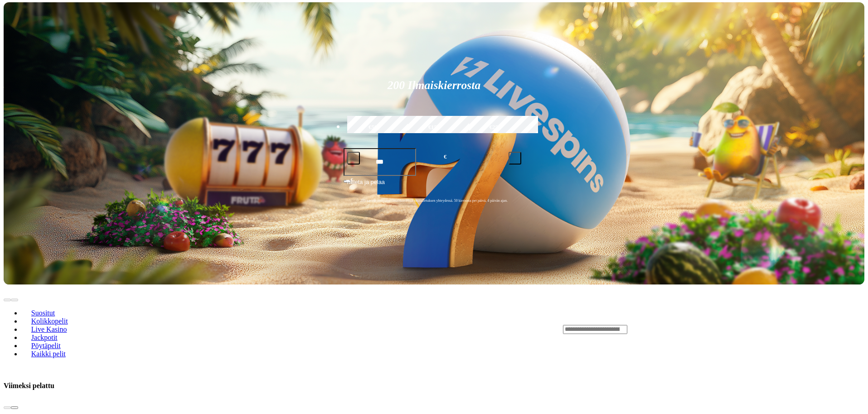  I want to click on a: Suositut, so click(43, 313).